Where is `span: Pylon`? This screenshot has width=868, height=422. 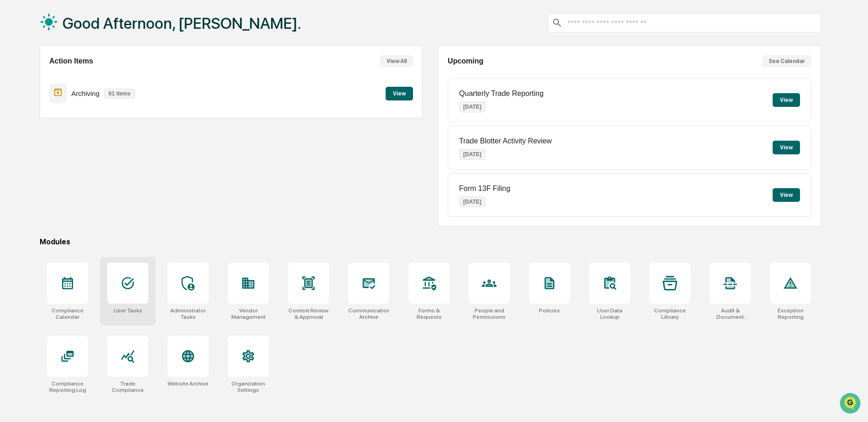
span: Pylon is located at coordinates (100, 229).